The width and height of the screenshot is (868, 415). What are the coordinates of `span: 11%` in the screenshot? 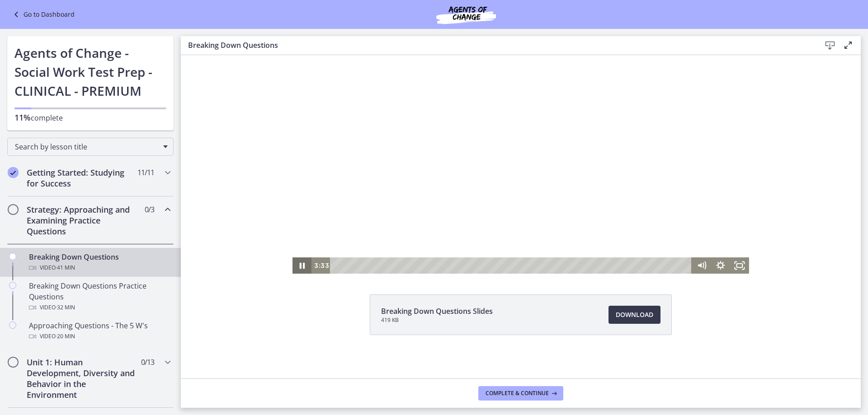 It's located at (23, 117).